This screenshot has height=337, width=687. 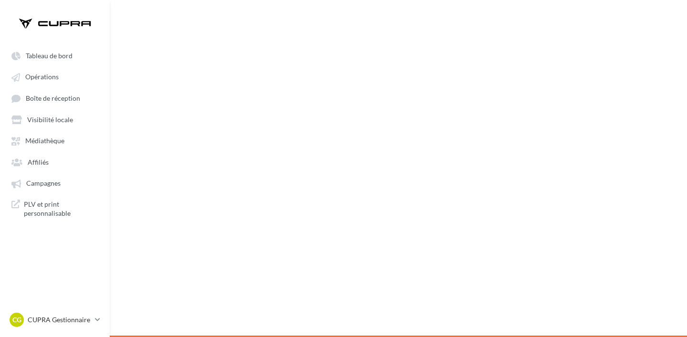 I want to click on a: Tableau de bord, so click(x=55, y=55).